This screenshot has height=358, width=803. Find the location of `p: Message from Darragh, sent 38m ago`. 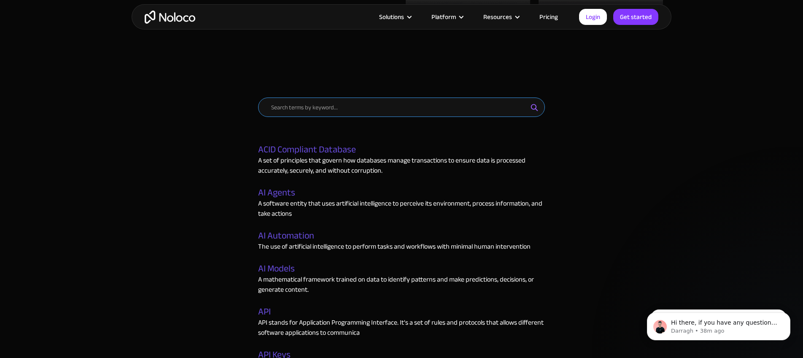

p: Message from Darragh, sent 38m ago is located at coordinates (91, 36).